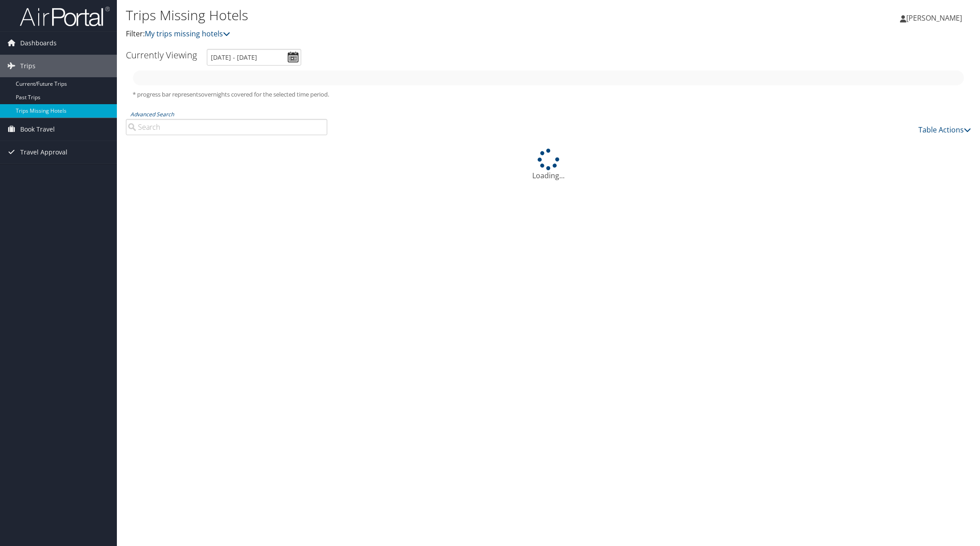  I want to click on a: Advanced Search, so click(152, 114).